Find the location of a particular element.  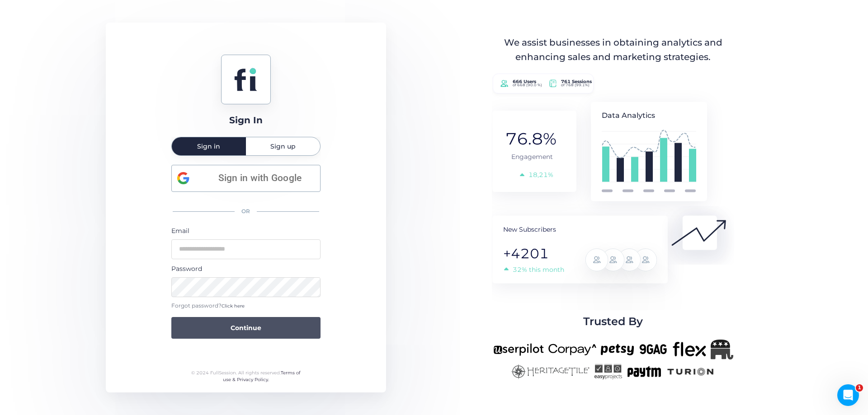

tspan: +4201 is located at coordinates (526, 254).